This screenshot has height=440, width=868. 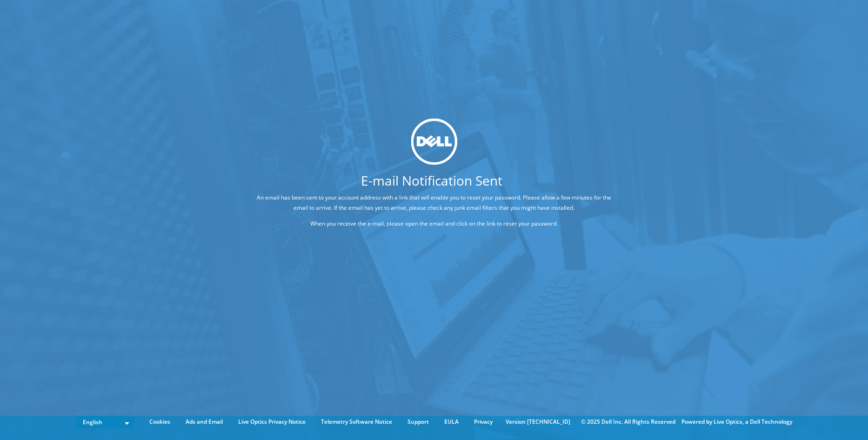 What do you see at coordinates (483, 421) in the screenshot?
I see `a: Privacy` at bounding box center [483, 421].